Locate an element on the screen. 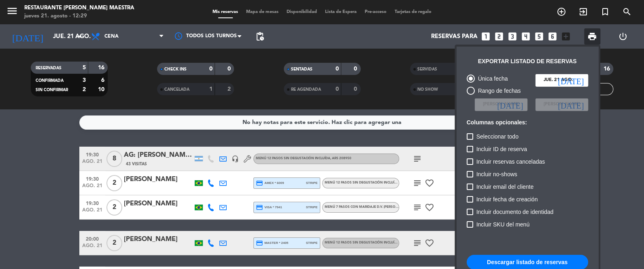  span: Incluir fecha de creación is located at coordinates (507, 199).